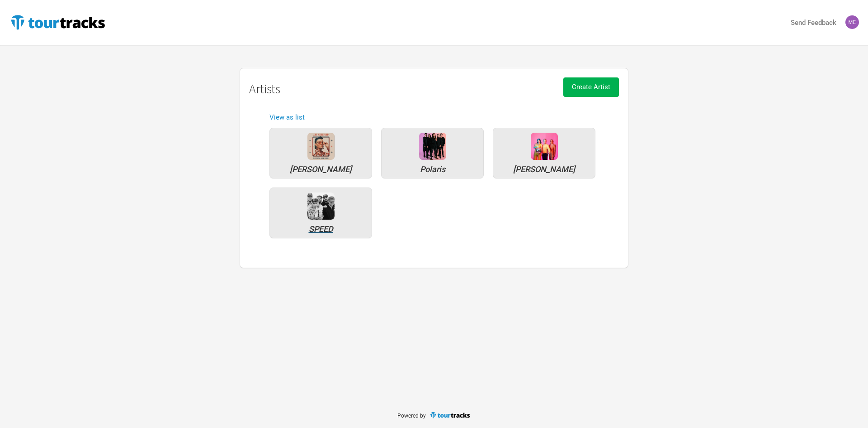 This screenshot has width=868, height=428. I want to click on a: Create Artist, so click(591, 87).